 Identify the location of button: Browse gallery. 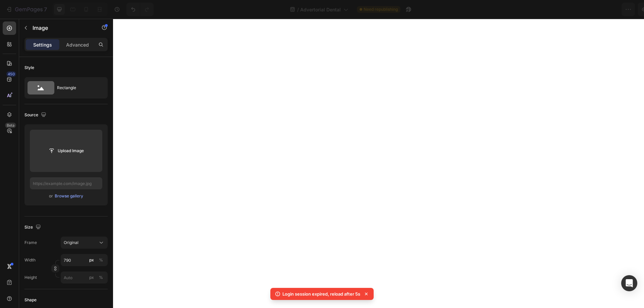
(69, 196).